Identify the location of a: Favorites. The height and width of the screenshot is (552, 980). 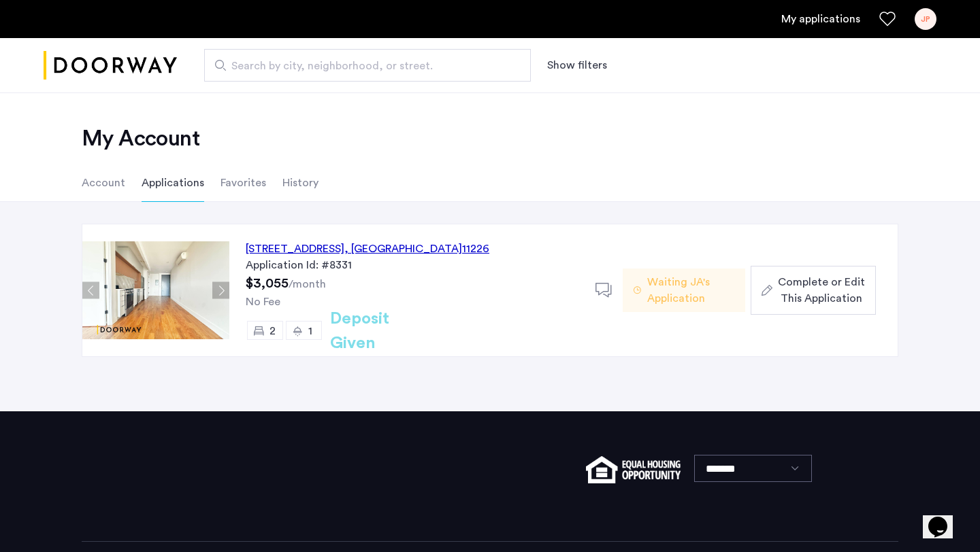
(887, 19).